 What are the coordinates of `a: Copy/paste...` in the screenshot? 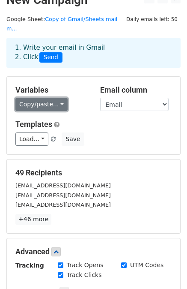 It's located at (42, 104).